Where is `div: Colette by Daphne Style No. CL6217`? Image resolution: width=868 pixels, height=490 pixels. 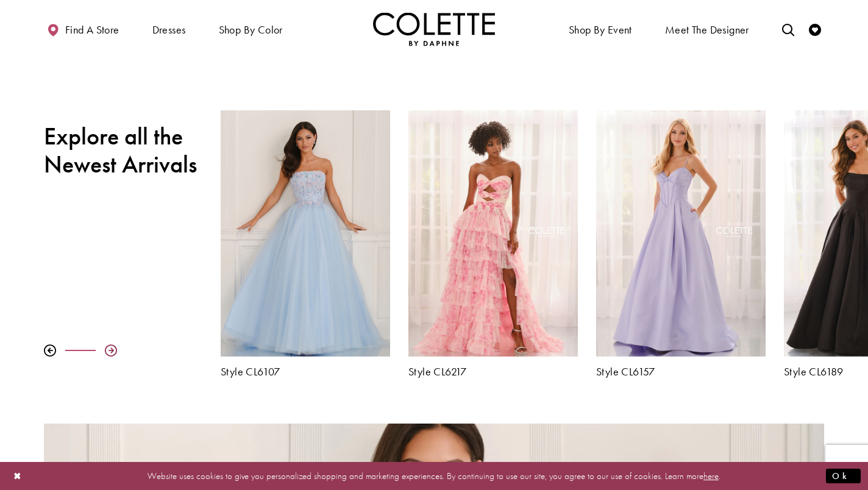
div: Colette by Daphne Style No. CL6217 is located at coordinates (493, 244).